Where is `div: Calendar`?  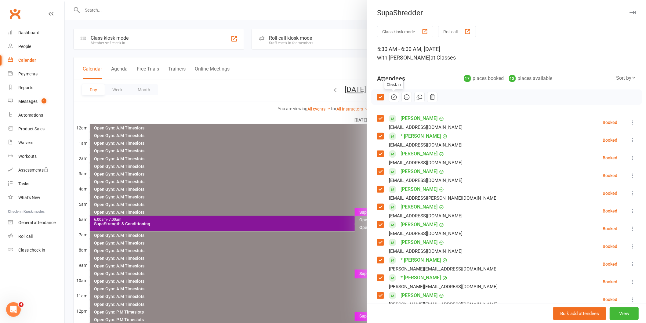 div: Calendar is located at coordinates (27, 60).